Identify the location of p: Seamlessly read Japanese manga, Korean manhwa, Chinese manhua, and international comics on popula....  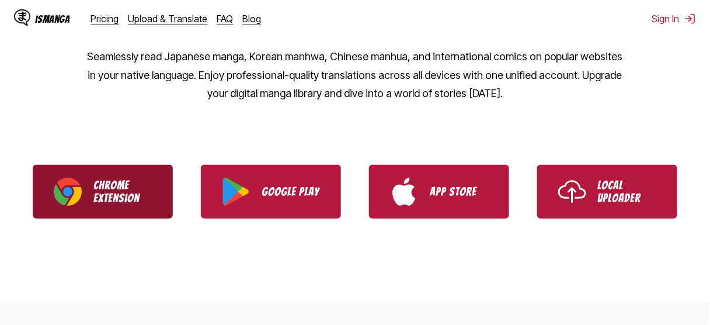
(355, 75).